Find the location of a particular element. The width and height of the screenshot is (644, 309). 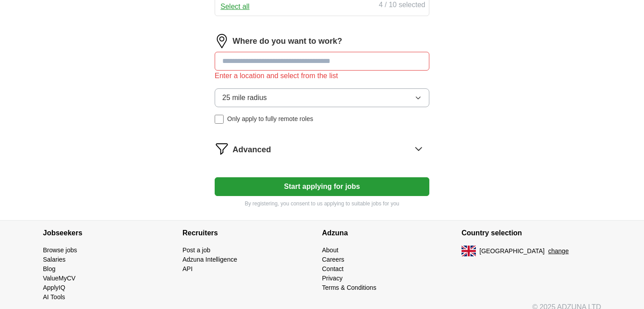

a: ValueMyCV is located at coordinates (59, 278).